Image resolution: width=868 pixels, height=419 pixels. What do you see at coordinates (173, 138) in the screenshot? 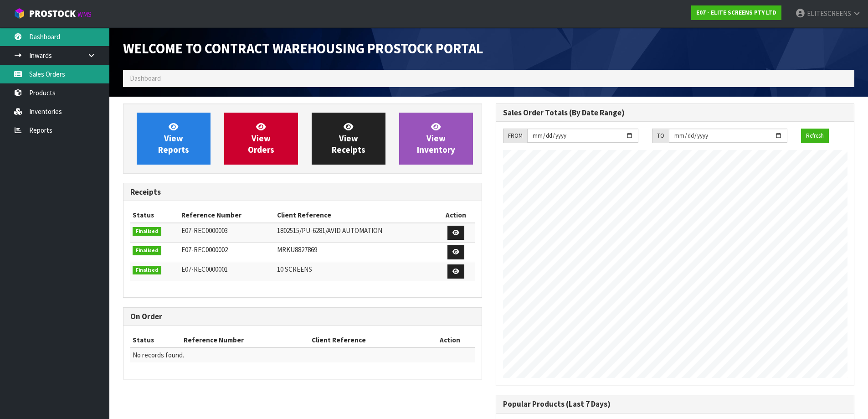
I see `span: View Reports` at bounding box center [173, 138].